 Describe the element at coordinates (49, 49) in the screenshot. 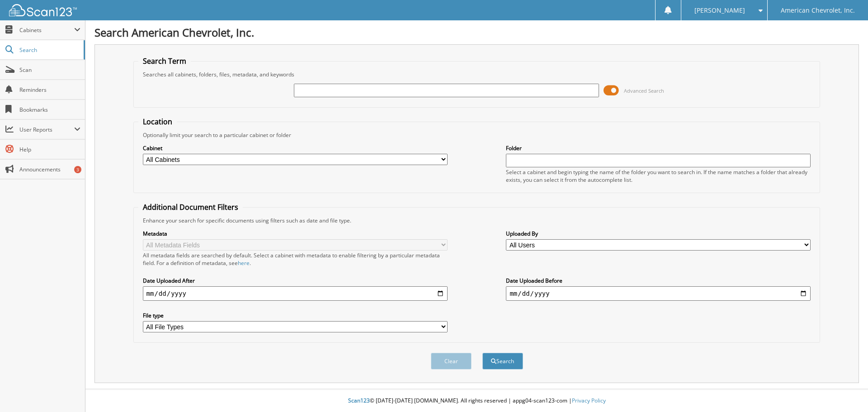

I see `span: Search` at that location.